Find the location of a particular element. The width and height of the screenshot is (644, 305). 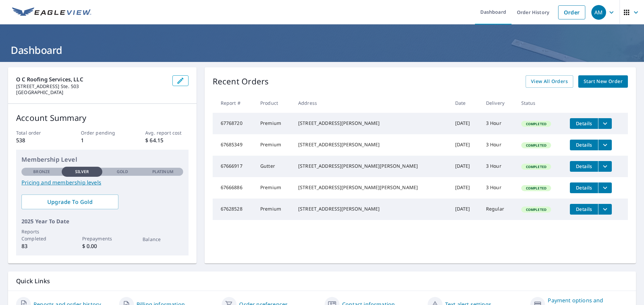

td: 67666917 is located at coordinates (234, 166).